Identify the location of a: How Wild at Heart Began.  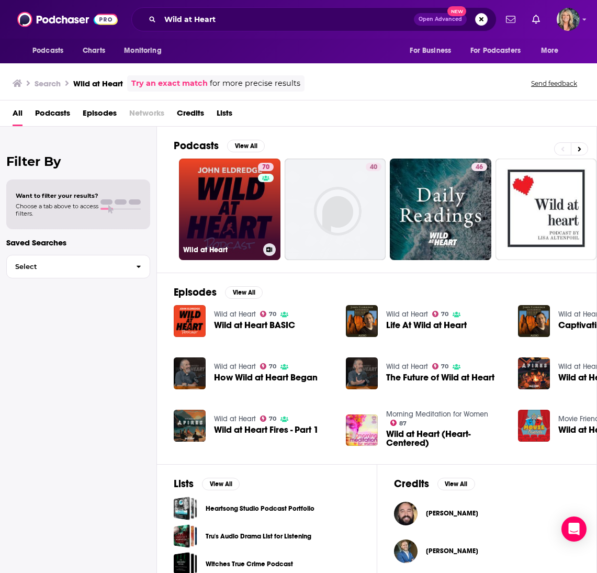
(189, 373).